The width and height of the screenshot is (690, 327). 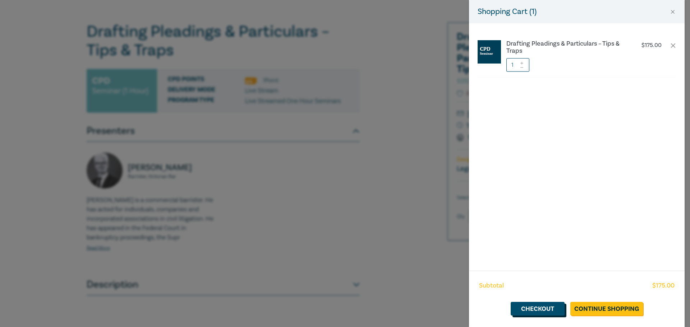 What do you see at coordinates (663, 286) in the screenshot?
I see `span: $ 175.00` at bounding box center [663, 286].